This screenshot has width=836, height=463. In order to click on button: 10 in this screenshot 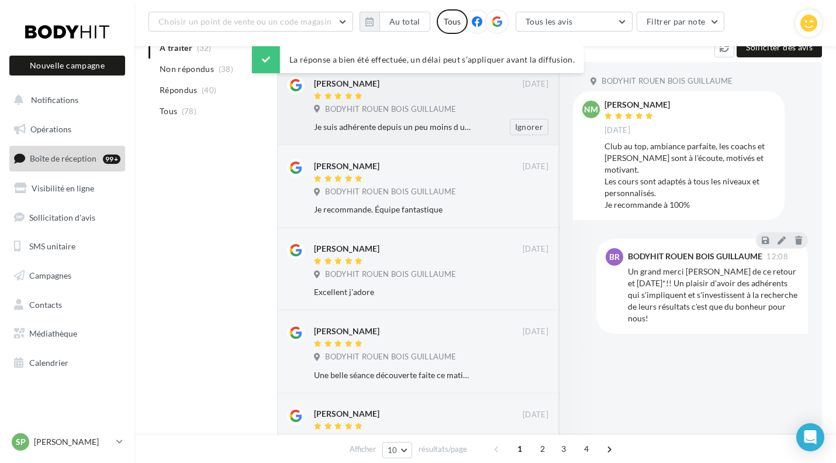, I will do `click(397, 450)`.